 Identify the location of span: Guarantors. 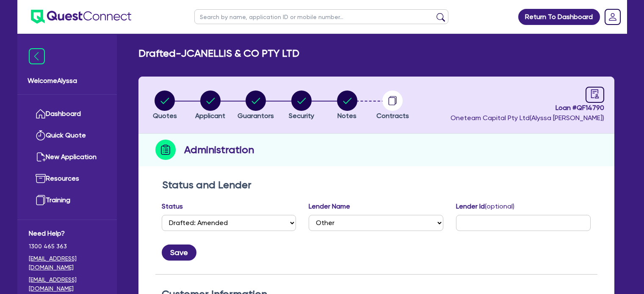
(256, 116).